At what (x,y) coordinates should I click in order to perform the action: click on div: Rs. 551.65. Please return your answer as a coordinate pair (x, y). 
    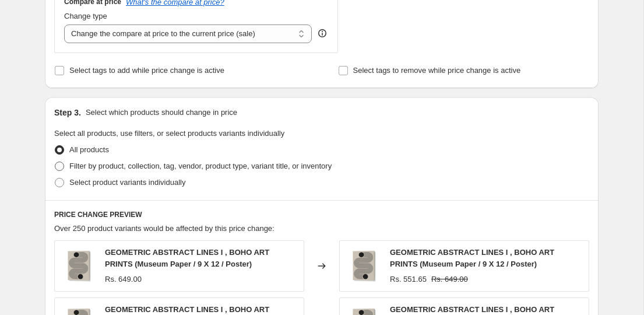
    Looking at the image, I should click on (409, 279).